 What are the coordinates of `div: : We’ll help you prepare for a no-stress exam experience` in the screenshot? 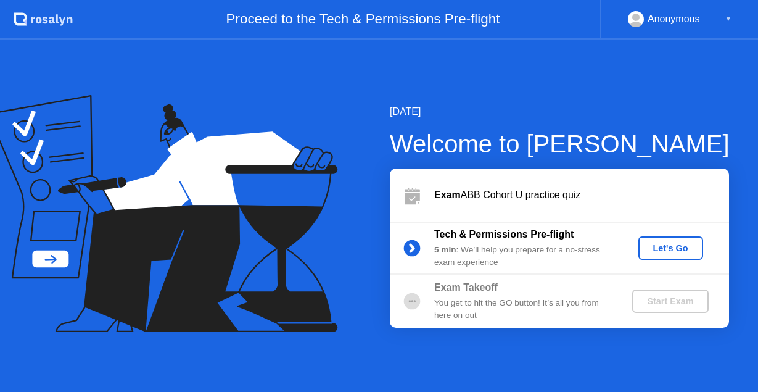 It's located at (523, 256).